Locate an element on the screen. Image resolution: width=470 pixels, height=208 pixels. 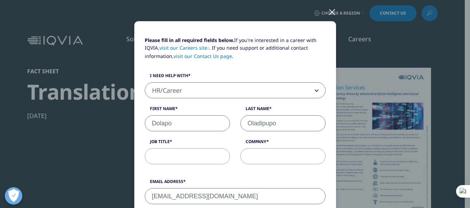
a: visit our Careers site is located at coordinates (184, 48).